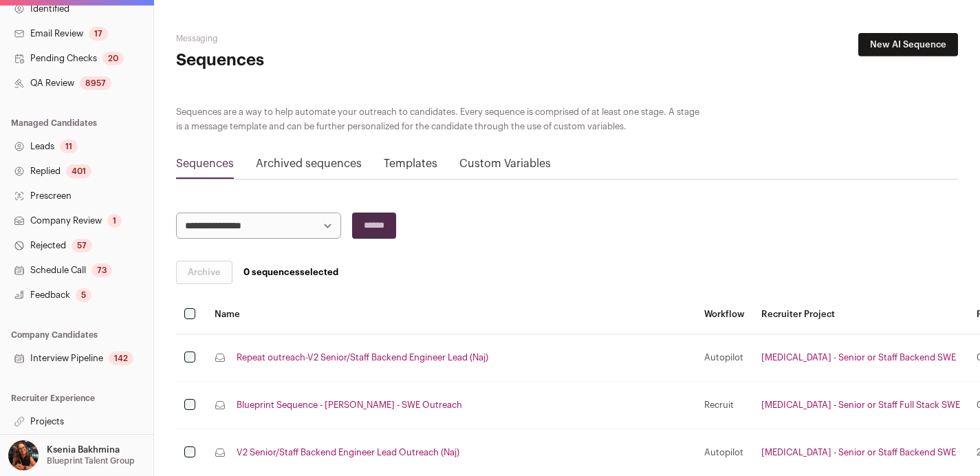  What do you see at coordinates (724, 358) in the screenshot?
I see `td: Autopilot` at bounding box center [724, 358].